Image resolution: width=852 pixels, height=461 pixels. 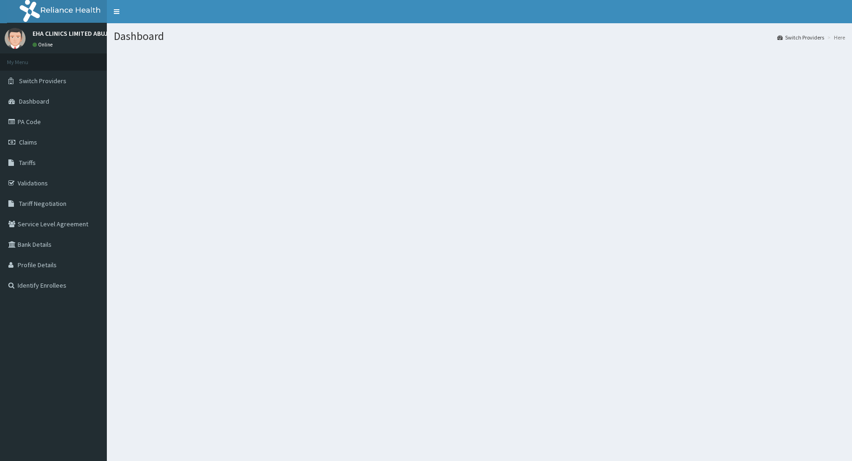 I want to click on span: Switch Providers, so click(x=43, y=81).